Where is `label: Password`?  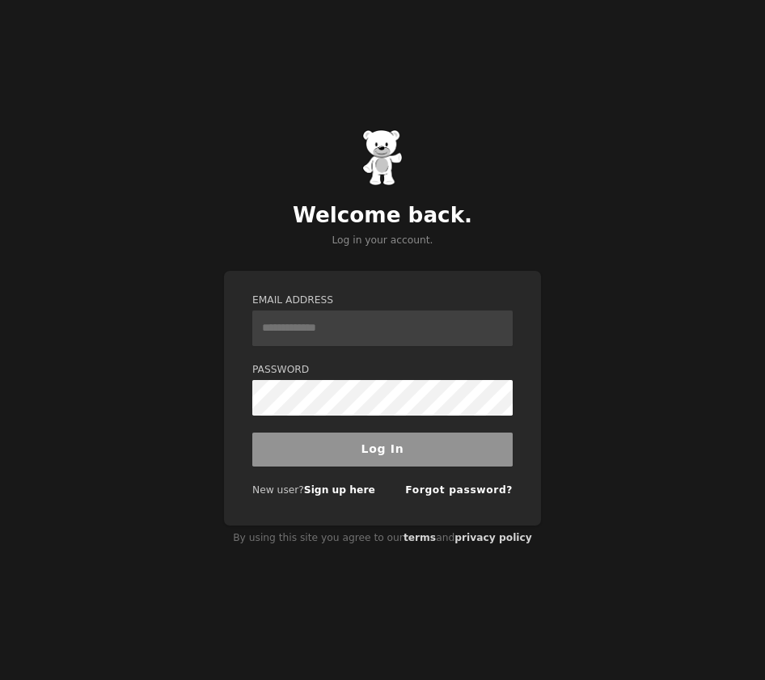 label: Password is located at coordinates (383, 370).